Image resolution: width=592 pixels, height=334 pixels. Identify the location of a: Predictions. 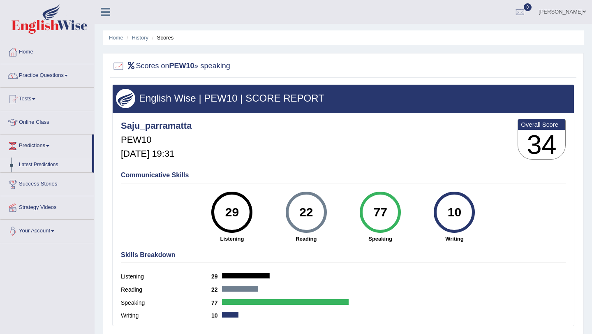
(46, 145).